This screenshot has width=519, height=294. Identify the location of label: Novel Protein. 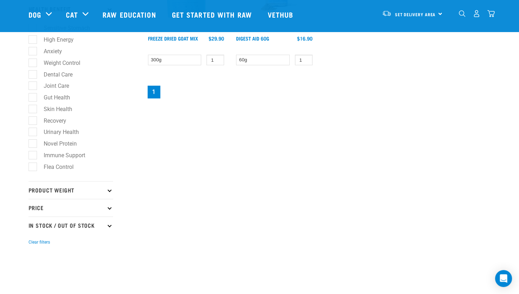
(56, 143).